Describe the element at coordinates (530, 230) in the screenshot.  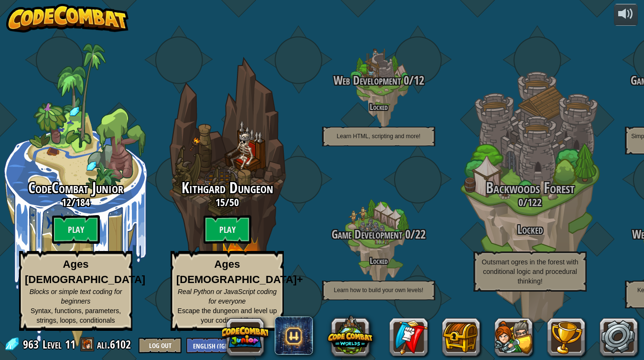
I see `h3: Locked` at that location.